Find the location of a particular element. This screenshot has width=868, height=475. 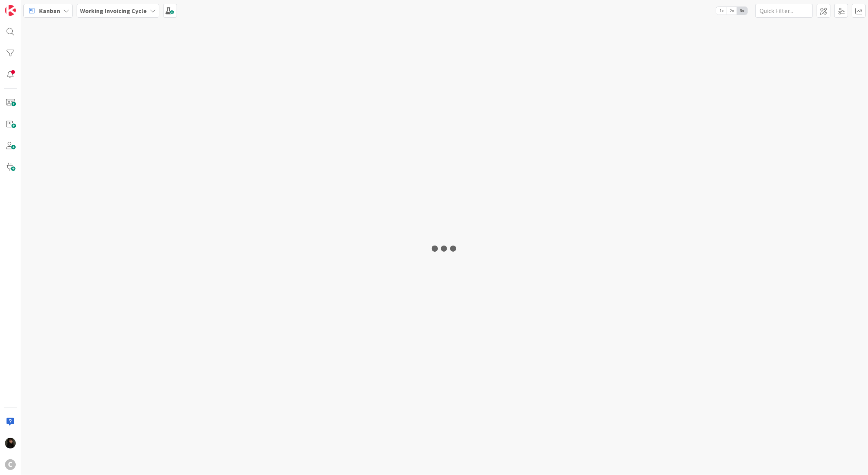

input: Quick Filter... is located at coordinates (784, 11).